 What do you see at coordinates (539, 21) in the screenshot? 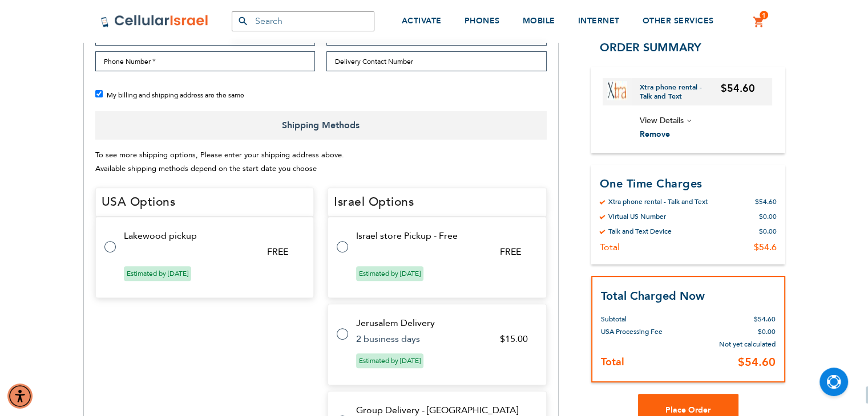
I see `span: MOBILE` at bounding box center [539, 21].